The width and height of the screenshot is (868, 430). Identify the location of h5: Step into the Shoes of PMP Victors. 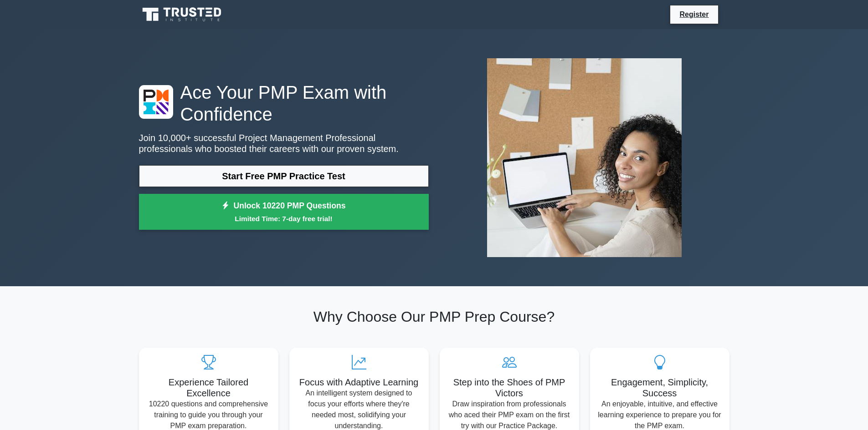
(509, 388).